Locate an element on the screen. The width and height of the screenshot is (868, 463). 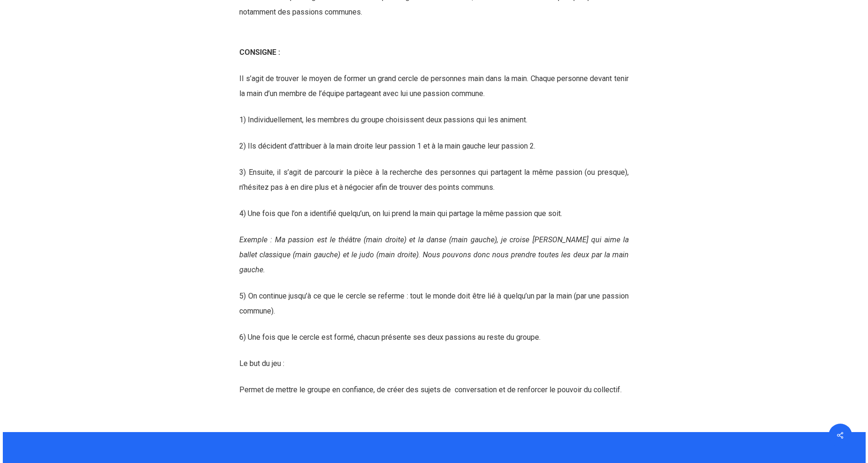
span: 6) Une fois que le cercle est formé, chacun présente ses deux passions au reste du groupe. is located at coordinates (390, 337).